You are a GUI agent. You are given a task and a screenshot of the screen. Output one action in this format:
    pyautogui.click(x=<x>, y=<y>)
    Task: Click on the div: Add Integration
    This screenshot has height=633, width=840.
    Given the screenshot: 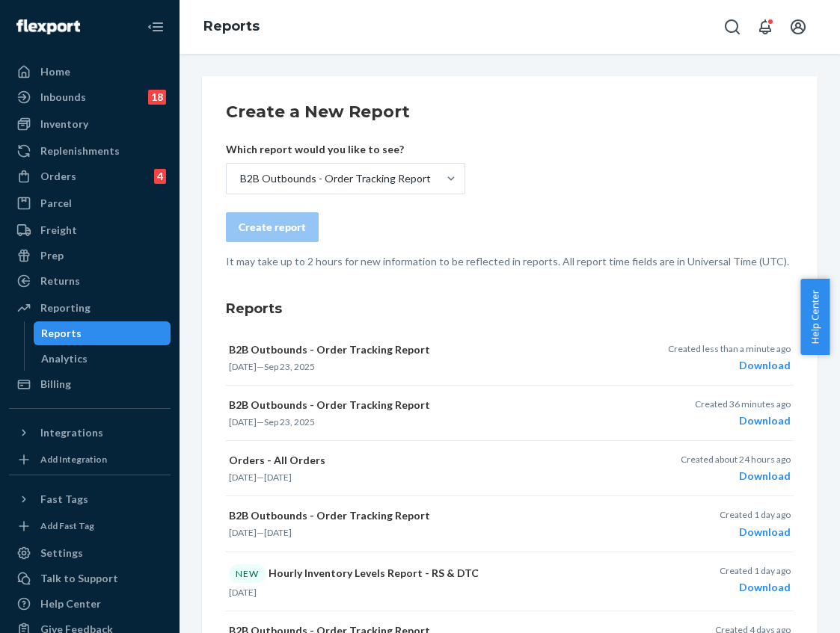 What is the action you would take?
    pyautogui.click(x=73, y=459)
    